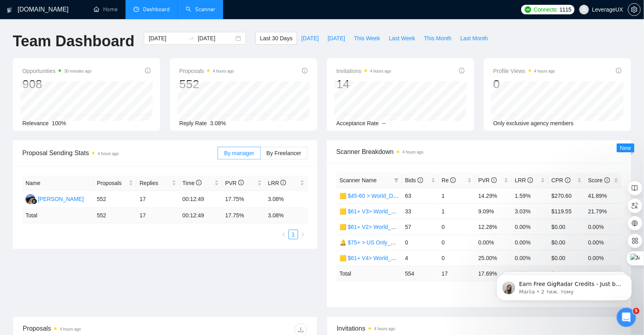  I want to click on a: 🟨 $61+ V3> World_Design+Dev_Antony-Full-Stack_General, so click(416, 211).